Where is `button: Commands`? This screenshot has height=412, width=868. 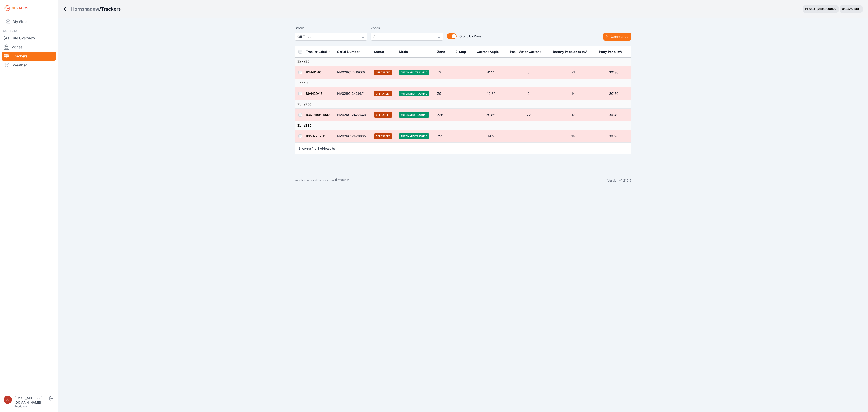 button: Commands is located at coordinates (617, 37).